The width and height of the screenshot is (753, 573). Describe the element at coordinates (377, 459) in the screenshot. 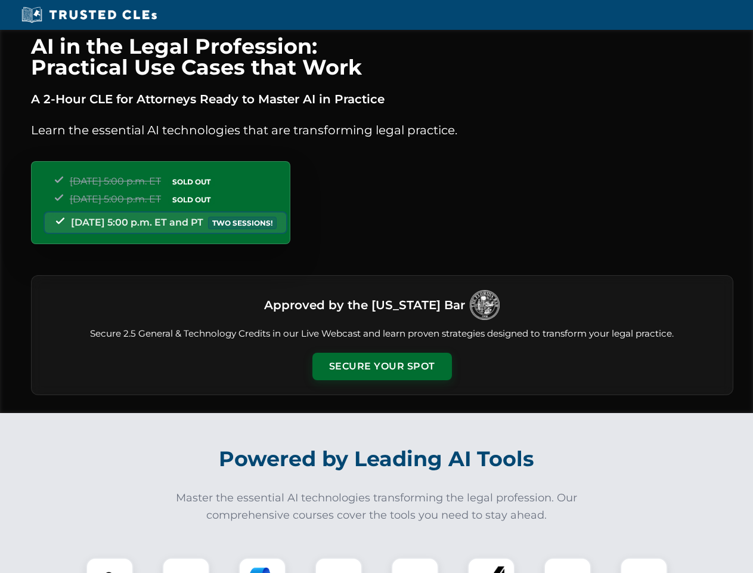

I see `h2: Powered by Leading AI Tools` at that location.